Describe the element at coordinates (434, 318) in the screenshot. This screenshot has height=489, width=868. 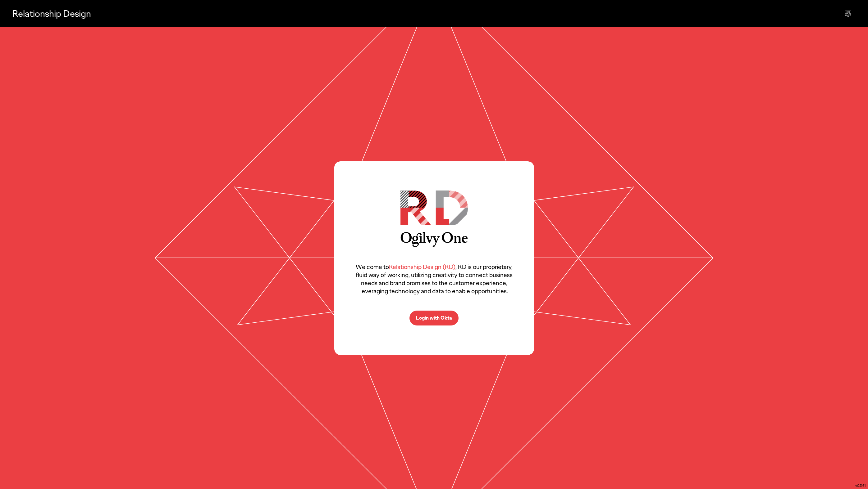
I see `p: Login with Okta` at that location.